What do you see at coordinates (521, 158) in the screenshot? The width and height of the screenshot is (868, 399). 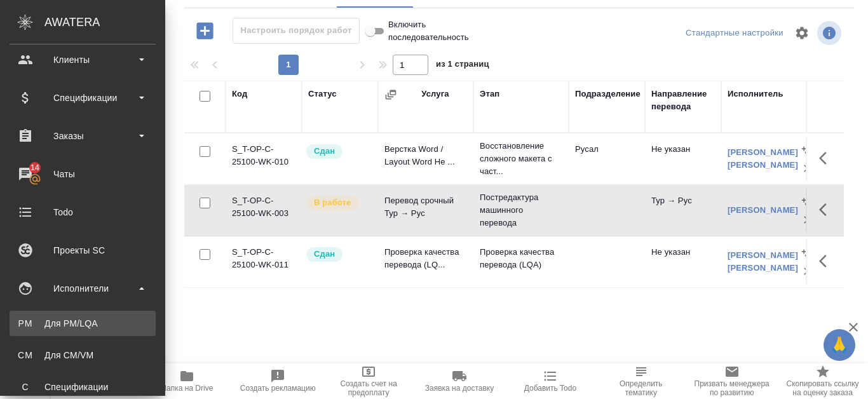 I see `p: Восстановление сложного макета с част...` at bounding box center [521, 158].